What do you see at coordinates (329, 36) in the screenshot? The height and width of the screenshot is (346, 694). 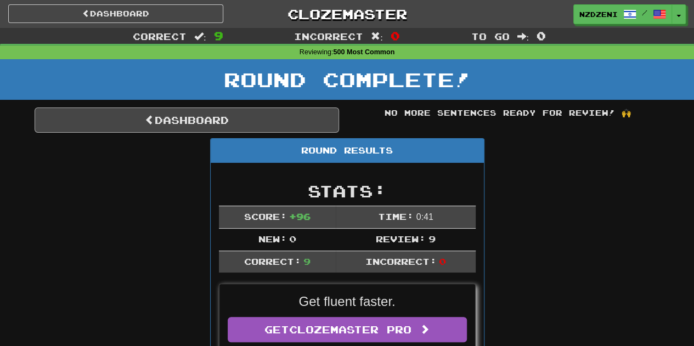 I see `span: Incorrect` at bounding box center [329, 36].